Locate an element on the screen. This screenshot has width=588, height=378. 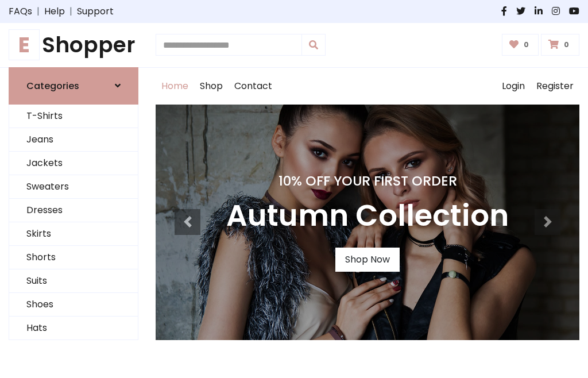
a: Suits is located at coordinates (73, 281).